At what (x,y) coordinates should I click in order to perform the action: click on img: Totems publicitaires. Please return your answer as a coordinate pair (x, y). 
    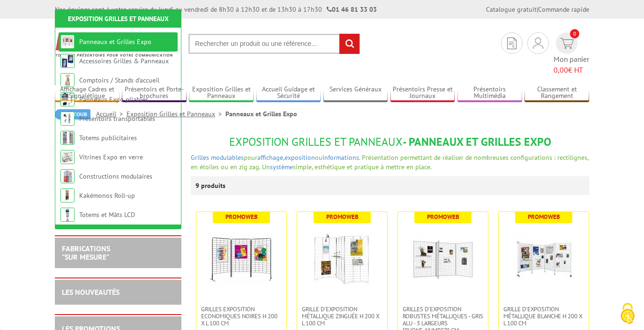
    Looking at the image, I should click on (67, 138).